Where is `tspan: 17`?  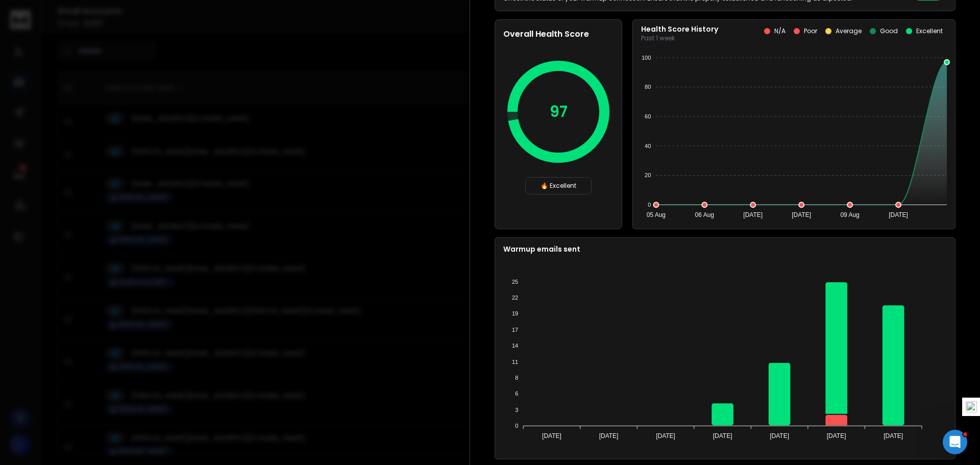 tspan: 17 is located at coordinates (516, 329).